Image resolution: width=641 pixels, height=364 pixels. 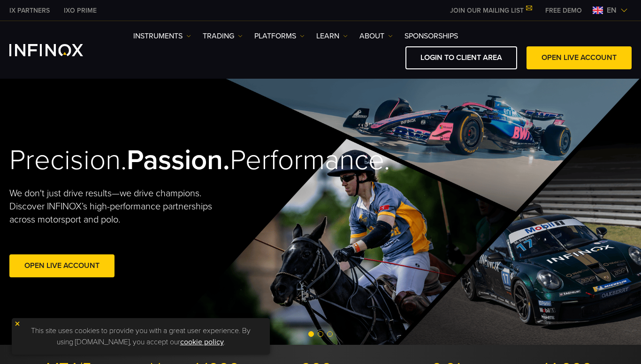 I want to click on a: JOIN OUR MAILING LIST, so click(x=490, y=10).